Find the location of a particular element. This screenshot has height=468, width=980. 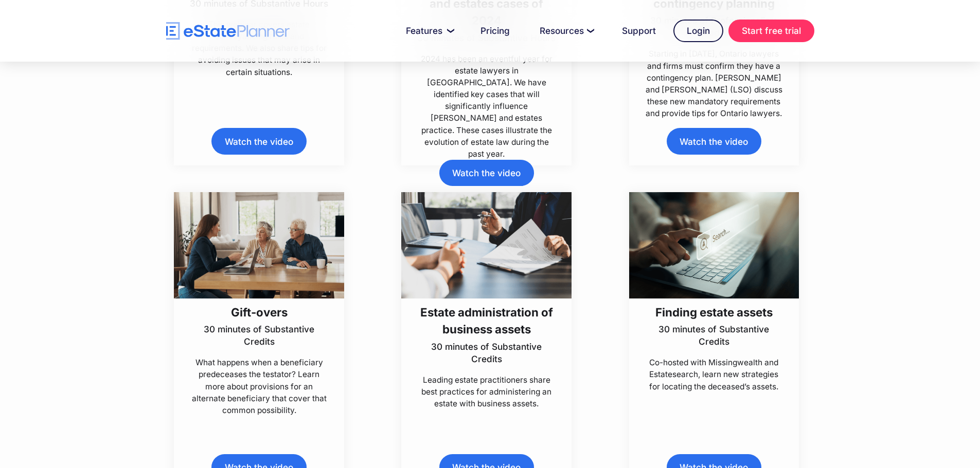

a: Login is located at coordinates (698, 31).